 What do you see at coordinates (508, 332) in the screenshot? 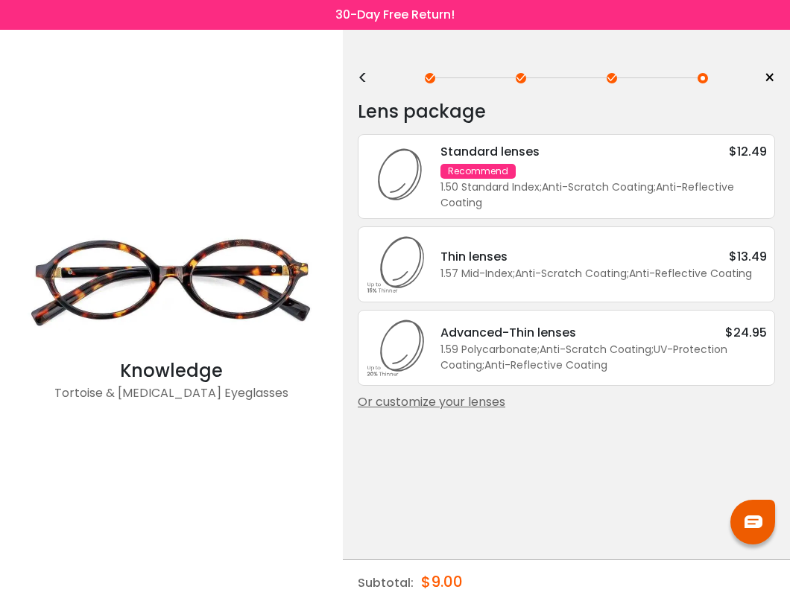
I see `div: Advanced-Thin lenses` at bounding box center [508, 332].